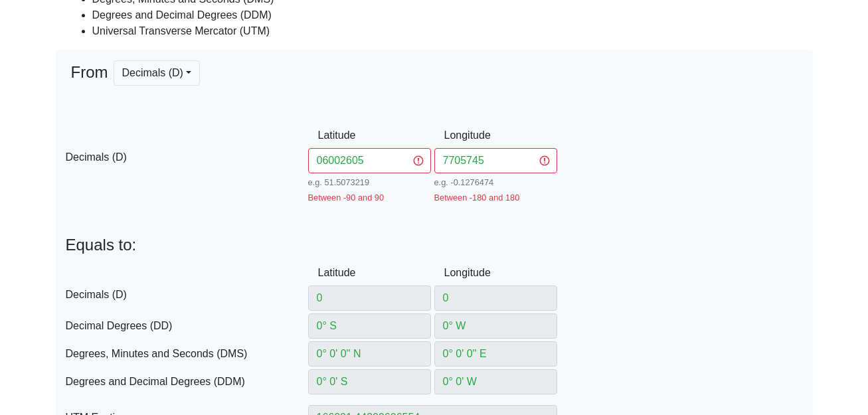 This screenshot has height=415, width=868. What do you see at coordinates (187, 382) in the screenshot?
I see `span: Degrees and Decimal Degrees (DDM)` at bounding box center [187, 382].